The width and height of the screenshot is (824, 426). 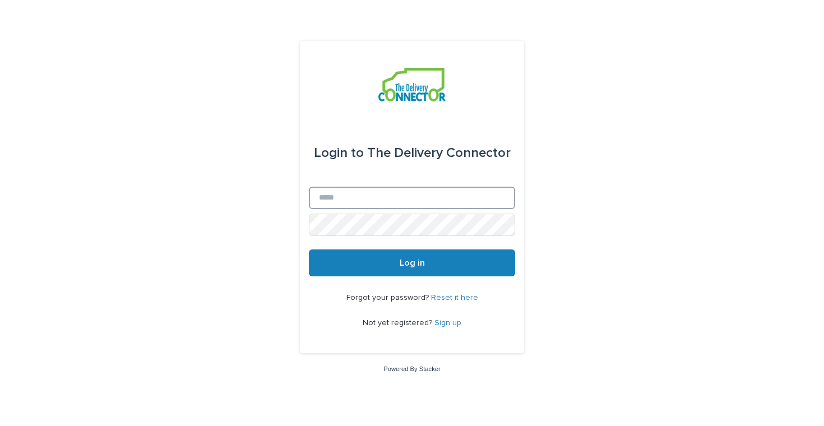 What do you see at coordinates (455, 298) in the screenshot?
I see `a: Reset it here` at bounding box center [455, 298].